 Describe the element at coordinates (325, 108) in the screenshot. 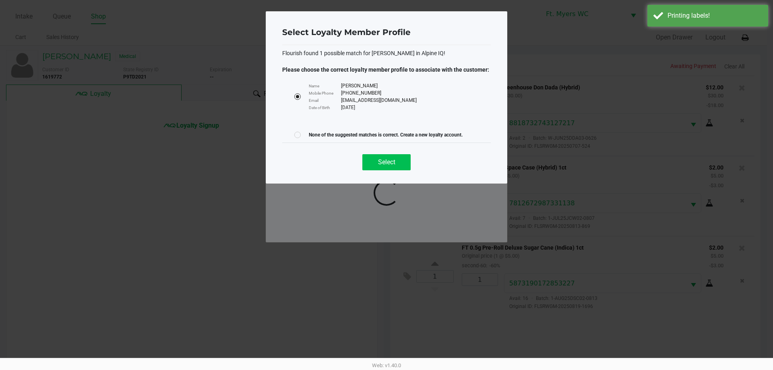

I see `span: Date of Birth` at that location.